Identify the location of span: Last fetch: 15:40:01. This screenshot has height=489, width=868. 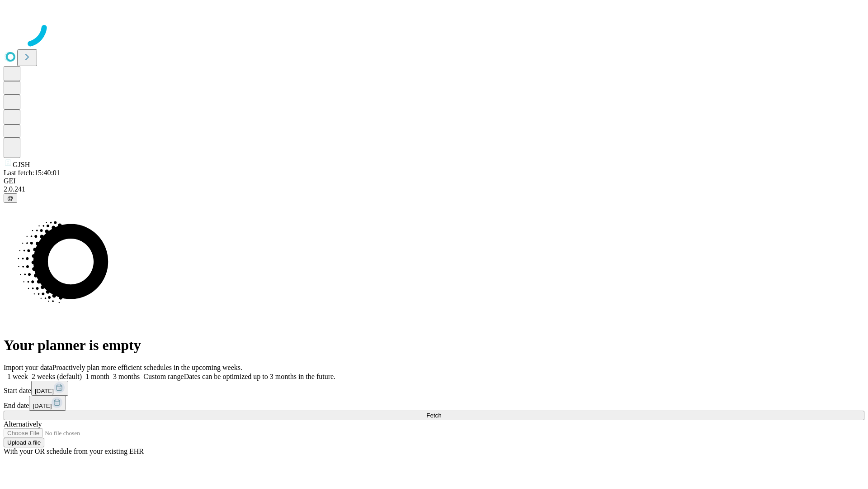
(32, 173).